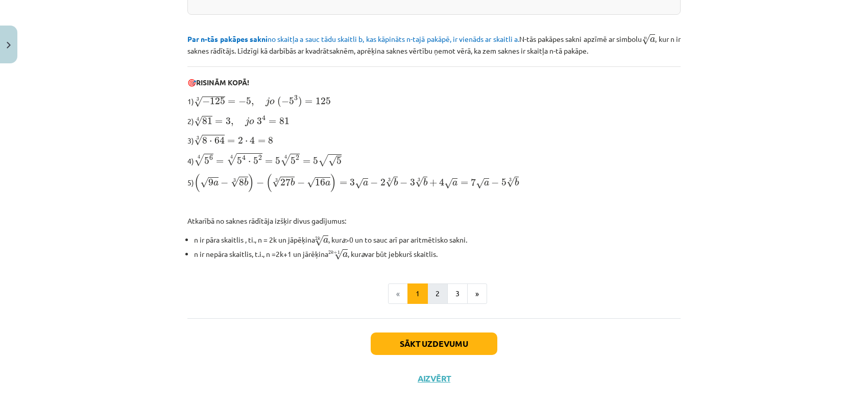  What do you see at coordinates (320, 183) in the screenshot?
I see `span: 16` at bounding box center [320, 183].